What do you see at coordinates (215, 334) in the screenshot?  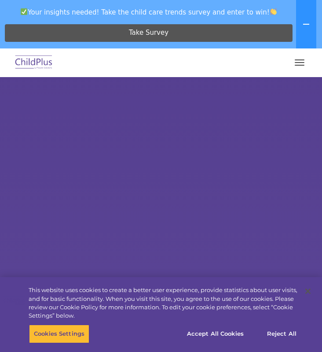 I see `button: Accept All Cookies` at bounding box center [215, 334].